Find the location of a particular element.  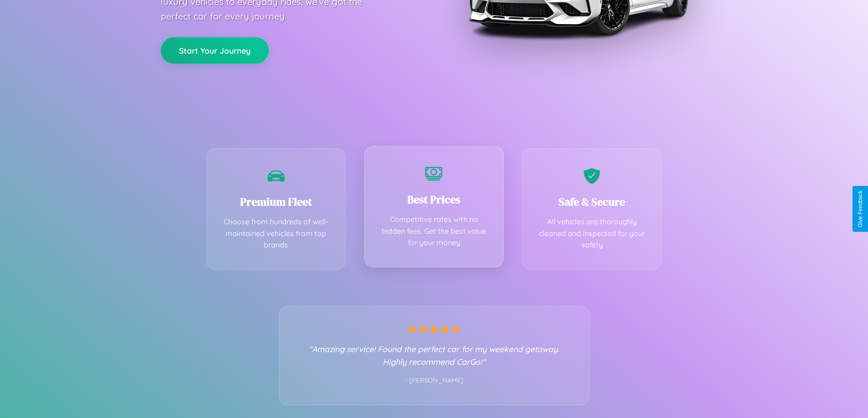

h3: Best Prices is located at coordinates (434, 200).